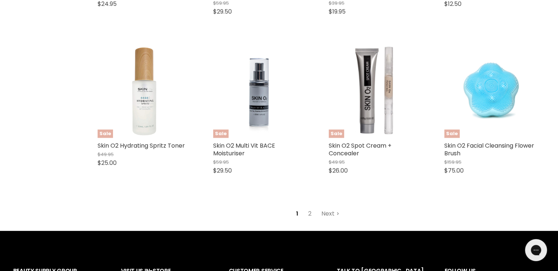 This screenshot has width=558, height=271. Describe the element at coordinates (375, 91) in the screenshot. I see `a: Skin O2 Spot Cream + ConcealerSale` at that location.